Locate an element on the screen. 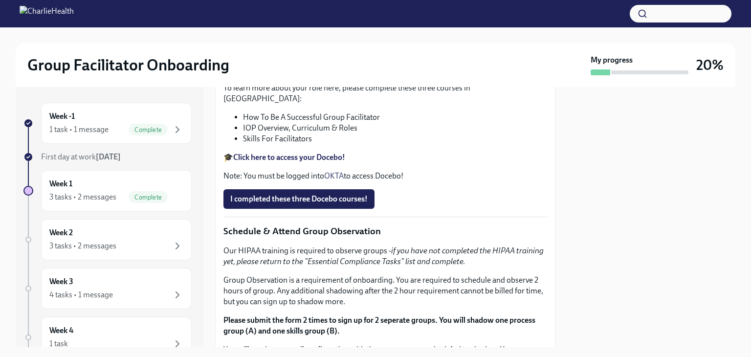 The image size is (751, 357). h6: Week 1 is located at coordinates (61, 184).